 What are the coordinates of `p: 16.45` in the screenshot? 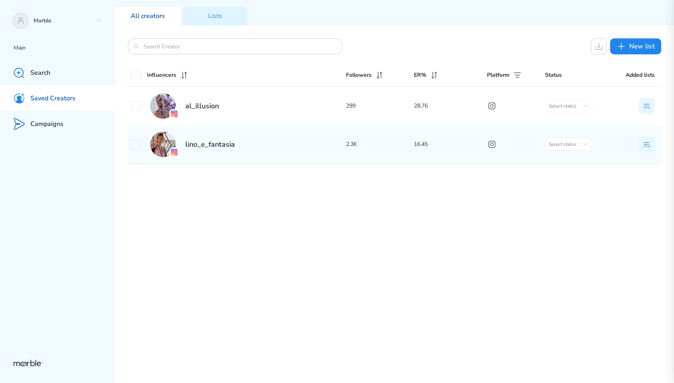 It's located at (451, 144).